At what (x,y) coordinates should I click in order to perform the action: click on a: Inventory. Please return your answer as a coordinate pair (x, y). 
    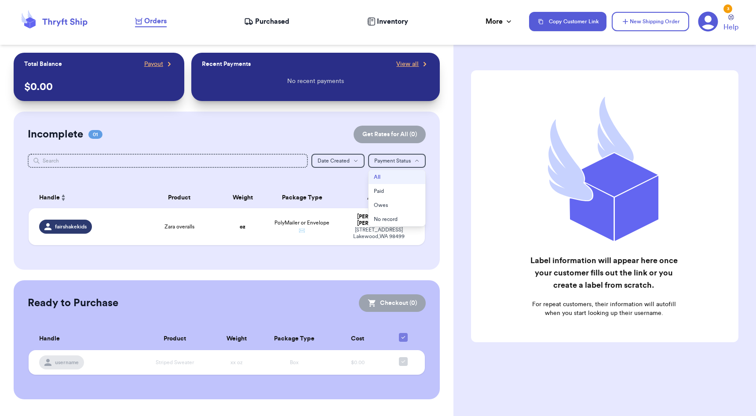
    Looking at the image, I should click on (387, 22).